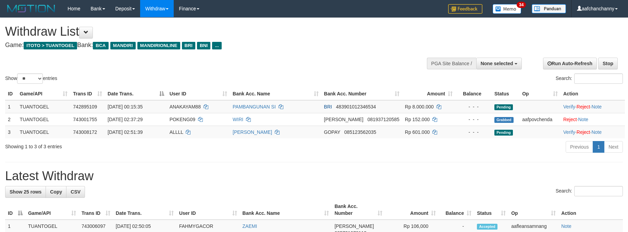 The image size is (628, 232). What do you see at coordinates (417, 119) in the screenshot?
I see `span: Rp 152.000` at bounding box center [417, 119].